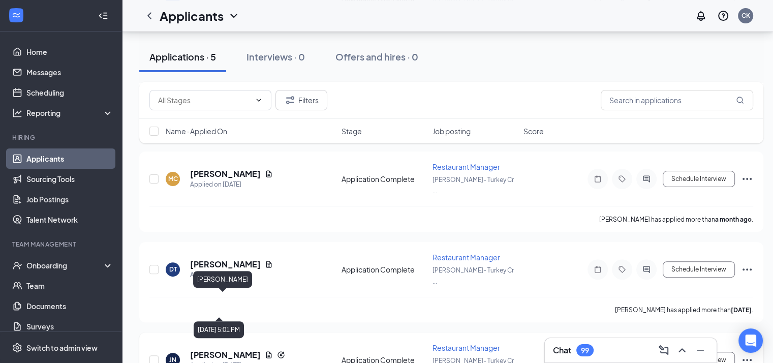 This screenshot has height=363, width=773. I want to click on div: Open Intercom Messenger, so click(751, 341).